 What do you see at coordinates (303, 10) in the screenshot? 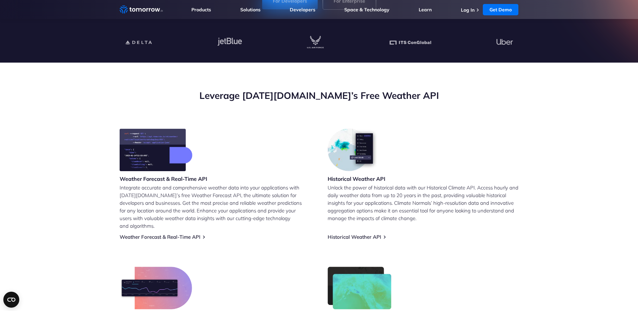
I see `a: Developers` at bounding box center [303, 10].